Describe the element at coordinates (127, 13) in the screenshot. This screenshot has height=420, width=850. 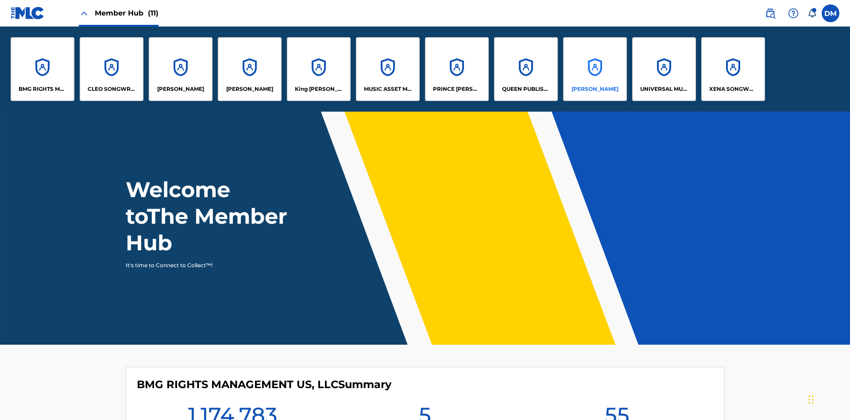
I see `span: Member Hub` at that location.